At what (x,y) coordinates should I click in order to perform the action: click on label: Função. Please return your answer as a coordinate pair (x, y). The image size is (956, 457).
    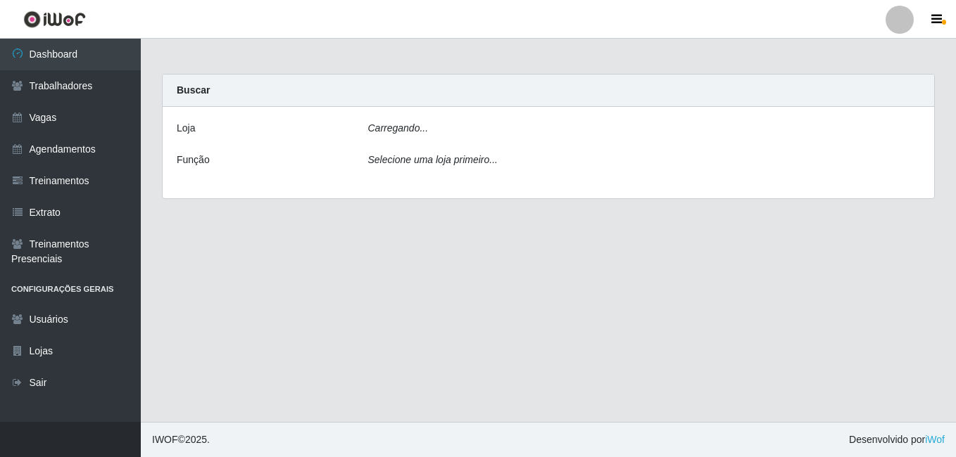
    Looking at the image, I should click on (193, 160).